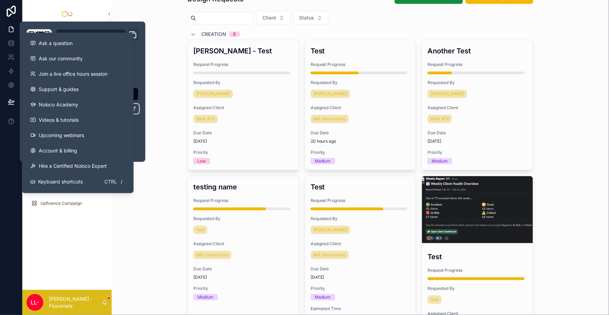 The height and width of the screenshot is (315, 609). What do you see at coordinates (61, 135) in the screenshot?
I see `span: Upcoming webinars` at bounding box center [61, 135].